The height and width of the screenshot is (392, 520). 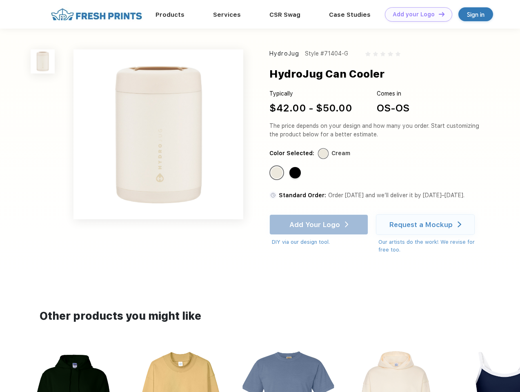 What do you see at coordinates (170, 15) in the screenshot?
I see `a: Products` at bounding box center [170, 15].